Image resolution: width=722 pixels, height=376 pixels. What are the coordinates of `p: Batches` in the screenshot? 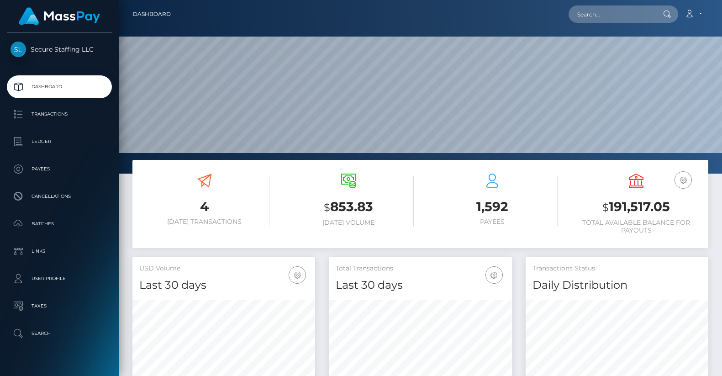 It's located at (59, 224).